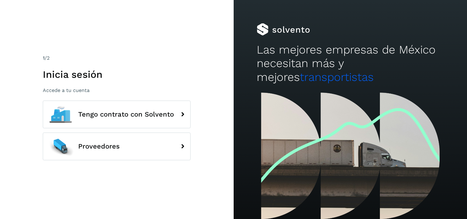  I want to click on button: Proveedores, so click(117, 146).